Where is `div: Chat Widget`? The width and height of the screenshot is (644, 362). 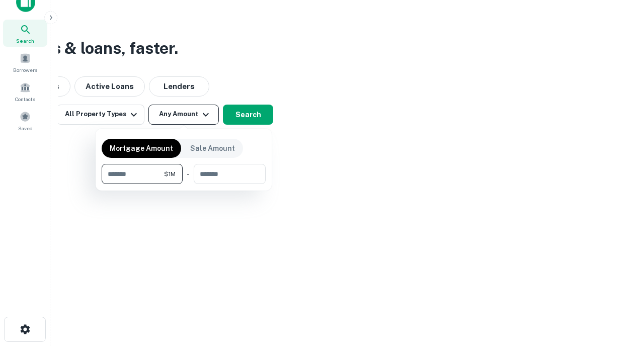 div: Chat Widget is located at coordinates (619, 306).